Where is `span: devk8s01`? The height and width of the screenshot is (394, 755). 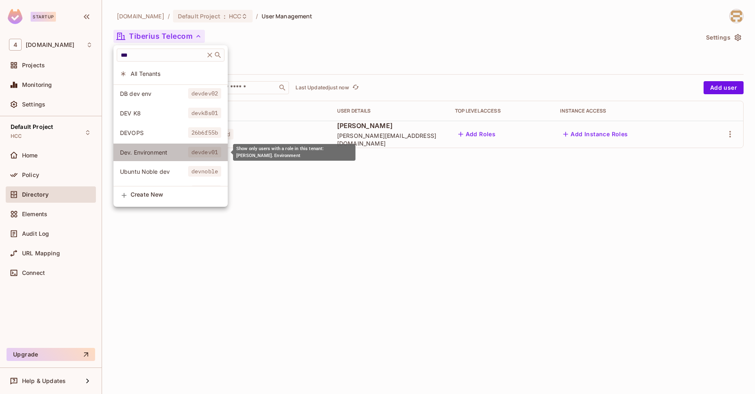 span: devk8s01 is located at coordinates (205, 113).